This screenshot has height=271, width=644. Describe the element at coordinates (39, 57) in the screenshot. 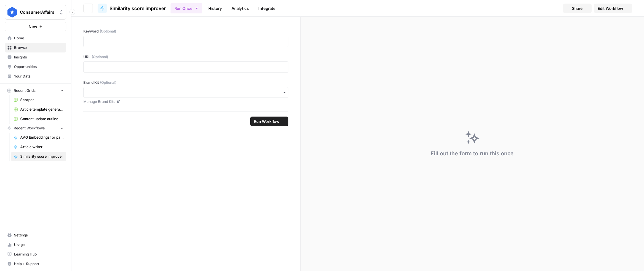

I see `span: Insights` at that location.